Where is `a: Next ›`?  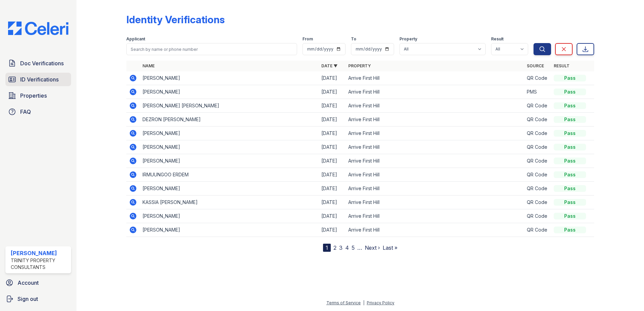
a: Next › is located at coordinates (372, 248).